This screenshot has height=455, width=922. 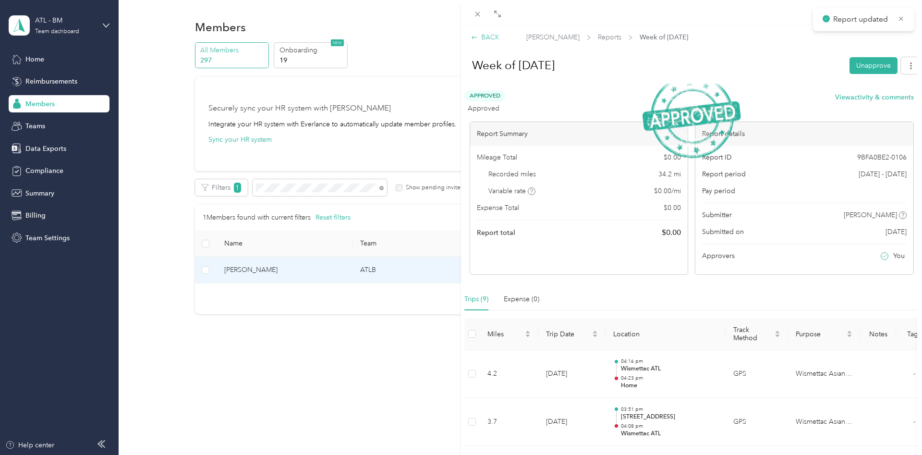 I want to click on div: BACK, so click(x=485, y=37).